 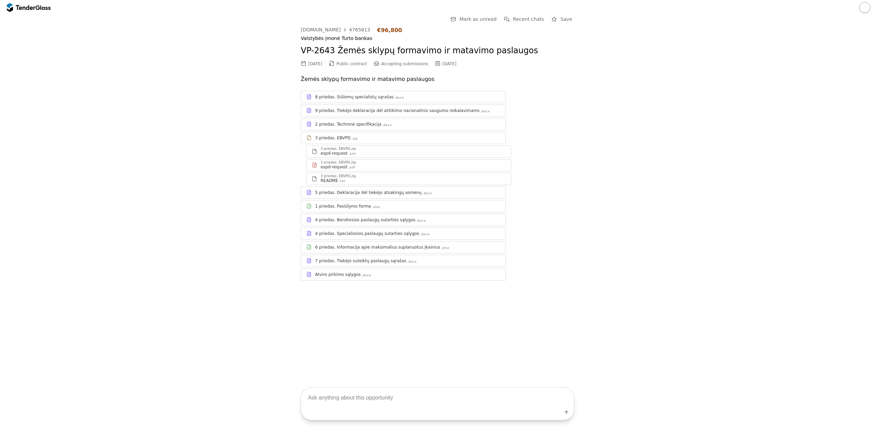 What do you see at coordinates (473, 19) in the screenshot?
I see `button: Mark as unread` at bounding box center [473, 19].